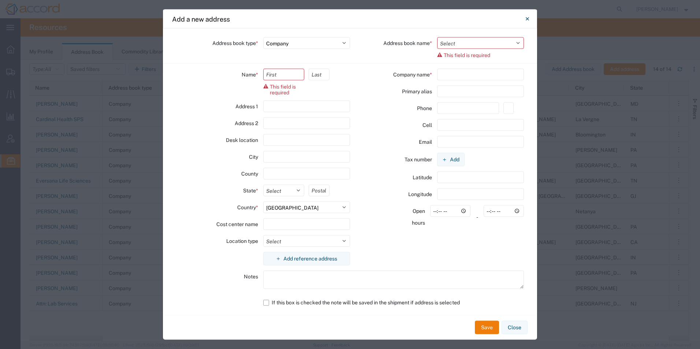 This screenshot has height=349, width=700. Describe the element at coordinates (235, 43) in the screenshot. I see `label: Address book type` at that location.